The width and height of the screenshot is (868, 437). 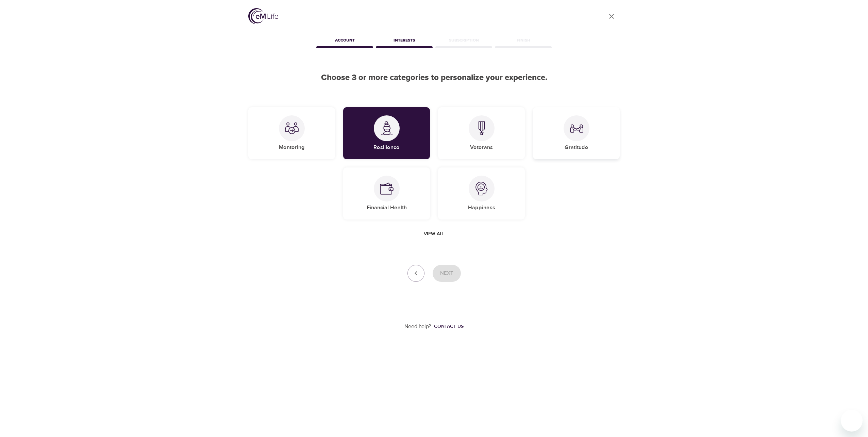 What do you see at coordinates (418, 327) in the screenshot?
I see `p: Need help?` at bounding box center [418, 327].